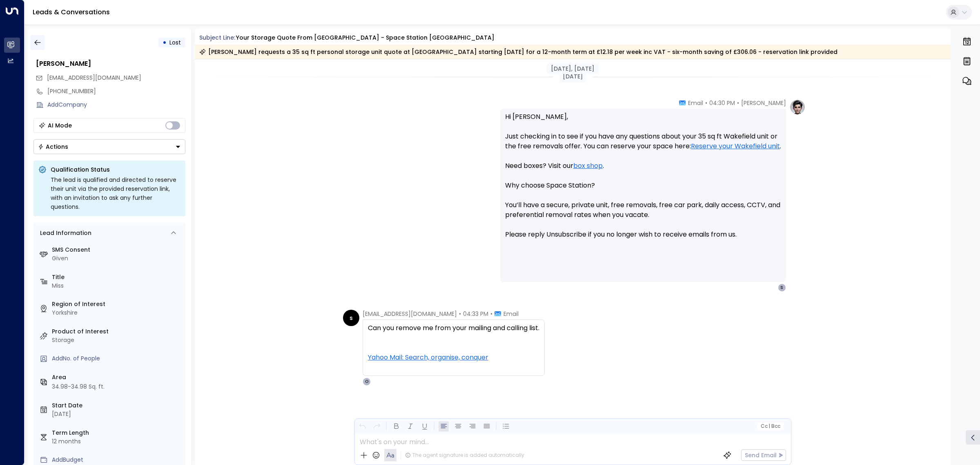  Describe the element at coordinates (218, 38) in the screenshot. I see `span: Subject Line:` at that location.